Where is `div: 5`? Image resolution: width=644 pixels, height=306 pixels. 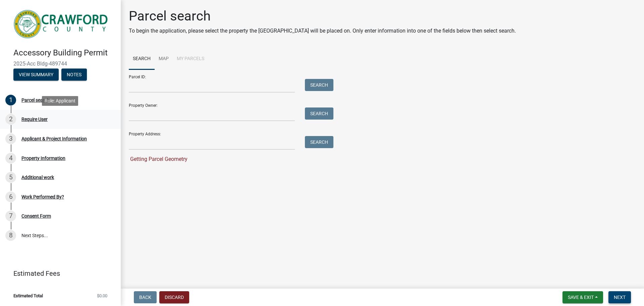
div: 5 is located at coordinates (11, 177).